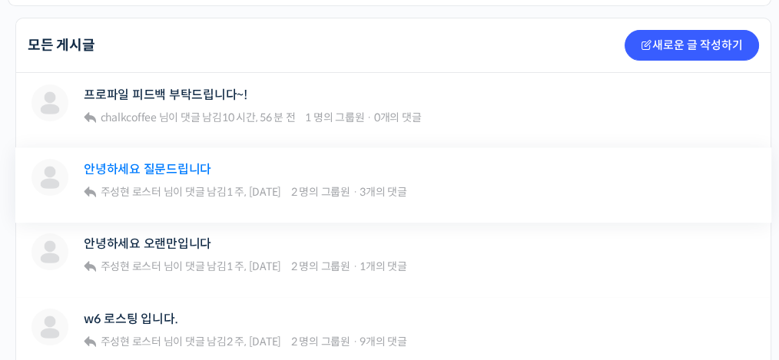  Describe the element at coordinates (61, 45) in the screenshot. I see `h2: 모든 게시글` at that location.